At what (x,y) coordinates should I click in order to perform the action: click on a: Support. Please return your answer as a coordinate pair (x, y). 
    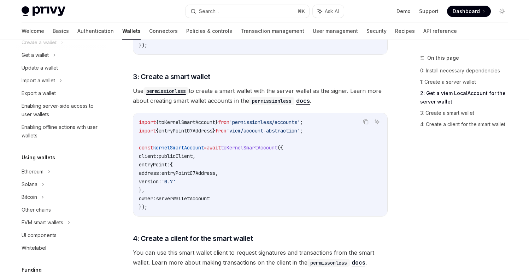
    Looking at the image, I should click on (429, 11).